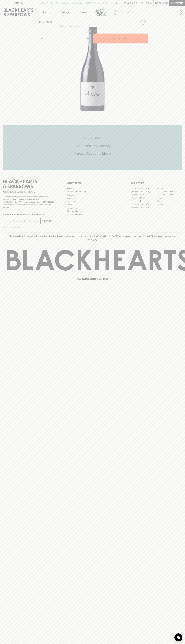  I want to click on input: e.g. jane@blackheartsandsparrows.com.au, so click(23, 221).